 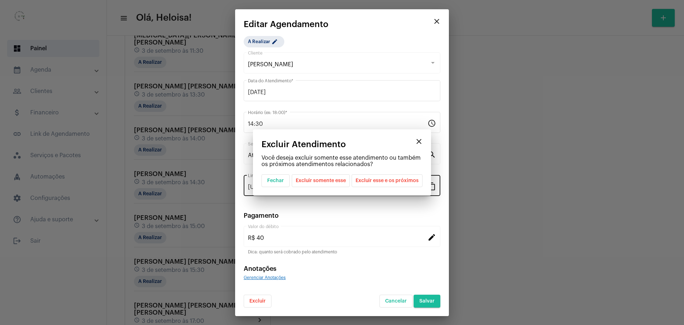 What do you see at coordinates (257, 301) in the screenshot?
I see `button: Excluir` at bounding box center [257, 301].